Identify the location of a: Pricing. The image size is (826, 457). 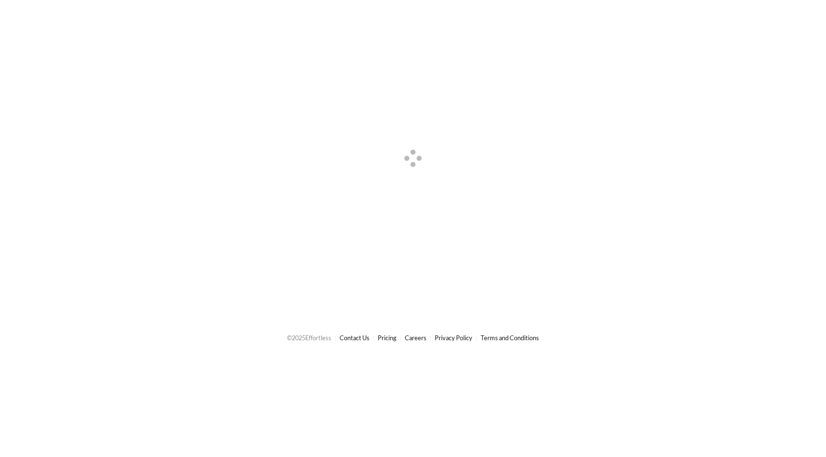
(387, 338).